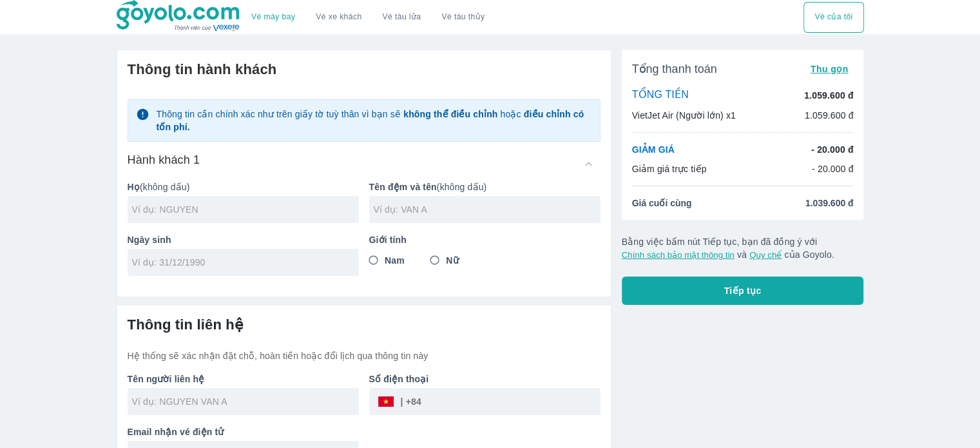 This screenshot has width=980, height=448. What do you see at coordinates (245, 210) in the screenshot?
I see `input: Ví dụ: NGUYEN` at bounding box center [245, 210].